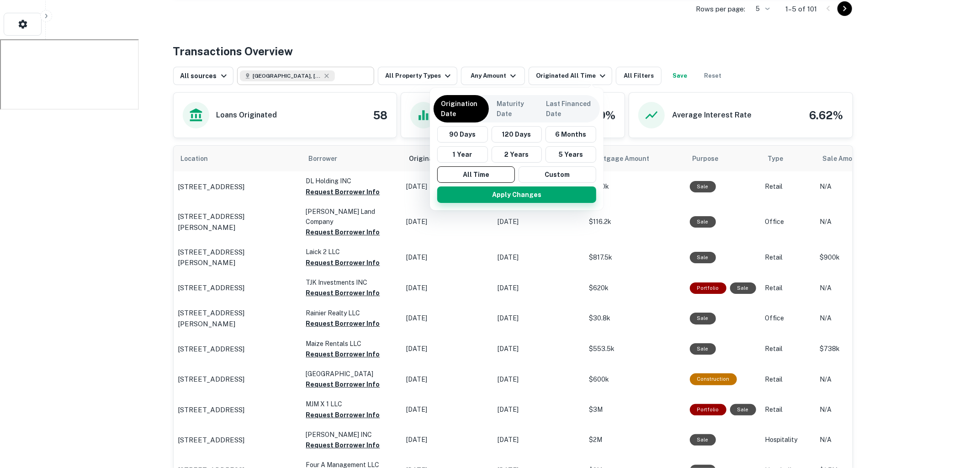 This screenshot has height=468, width=980. What do you see at coordinates (517, 155) in the screenshot?
I see `button: 2 Years` at bounding box center [517, 155].